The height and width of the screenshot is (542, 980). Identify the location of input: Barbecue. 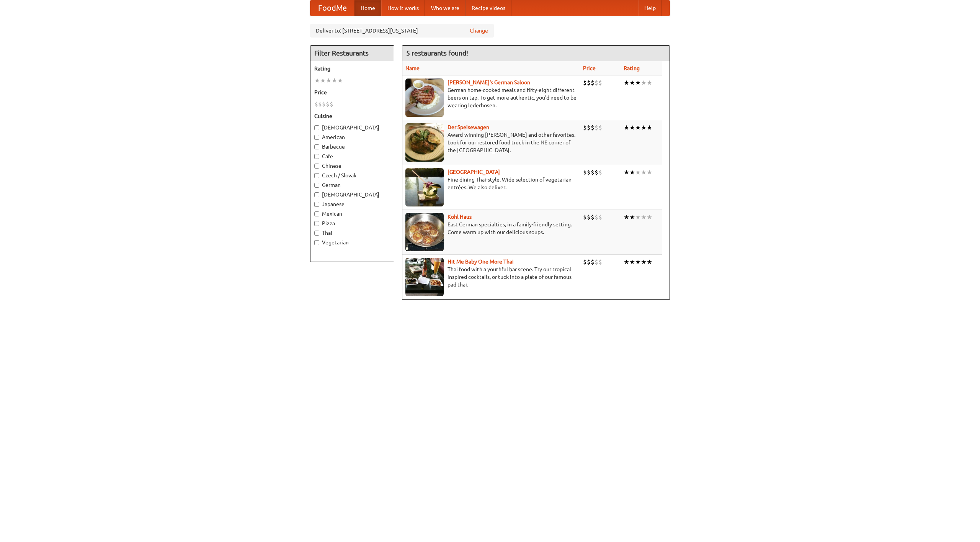
(316, 147).